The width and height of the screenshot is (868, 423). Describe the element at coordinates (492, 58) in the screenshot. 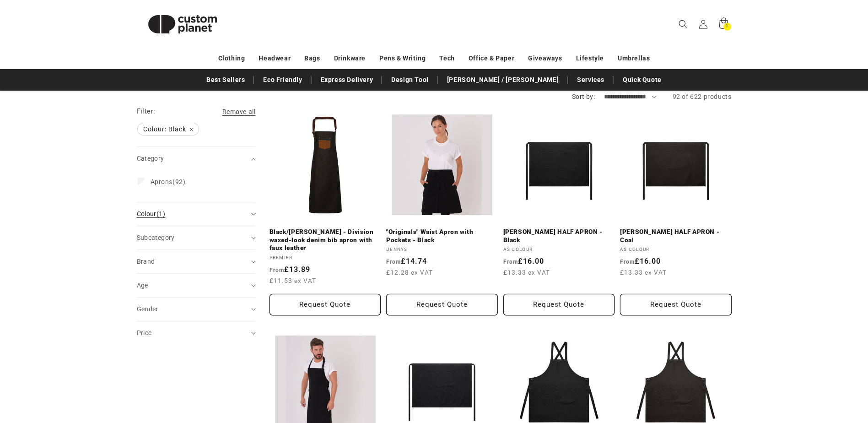

I see `a: Office & Paper` at that location.